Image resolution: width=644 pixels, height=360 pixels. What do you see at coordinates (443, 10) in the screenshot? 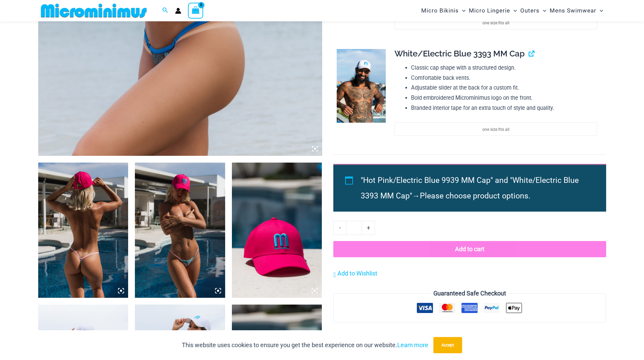
I see `a: Micro BikinisMenu ToggleMenu Toggle` at bounding box center [443, 10].